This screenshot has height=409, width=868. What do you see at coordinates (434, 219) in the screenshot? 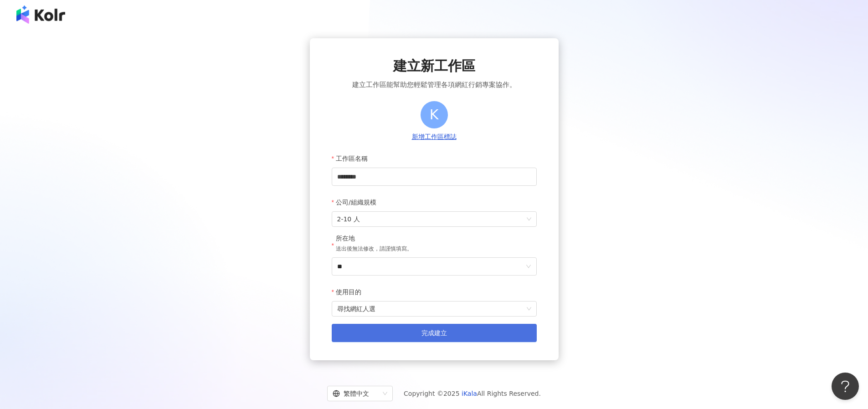
I see `span: 2-10 人` at bounding box center [434, 219].